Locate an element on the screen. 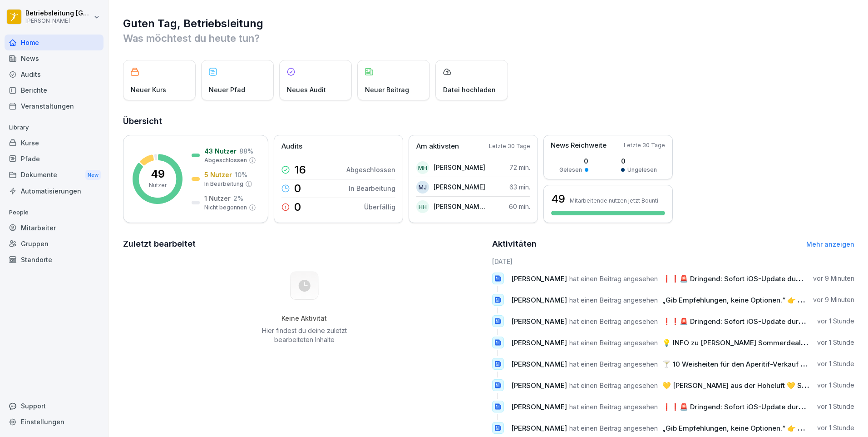 The width and height of the screenshot is (868, 437). div: Dokumente is located at coordinates (54, 175).